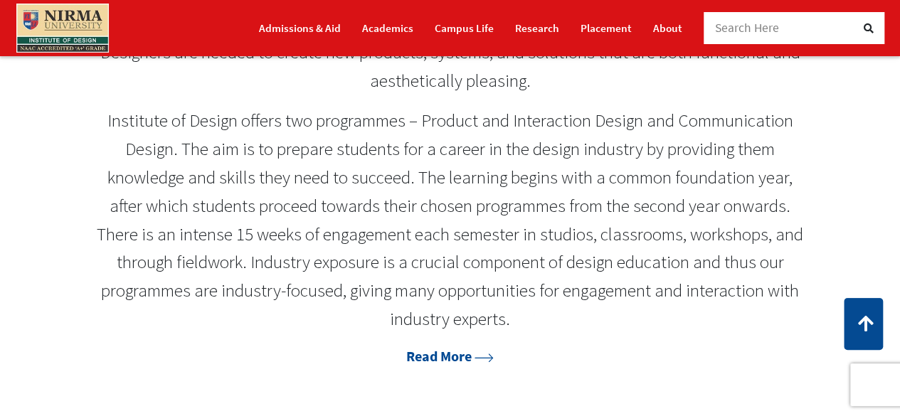 Image resolution: width=900 pixels, height=416 pixels. I want to click on a: About, so click(668, 28).